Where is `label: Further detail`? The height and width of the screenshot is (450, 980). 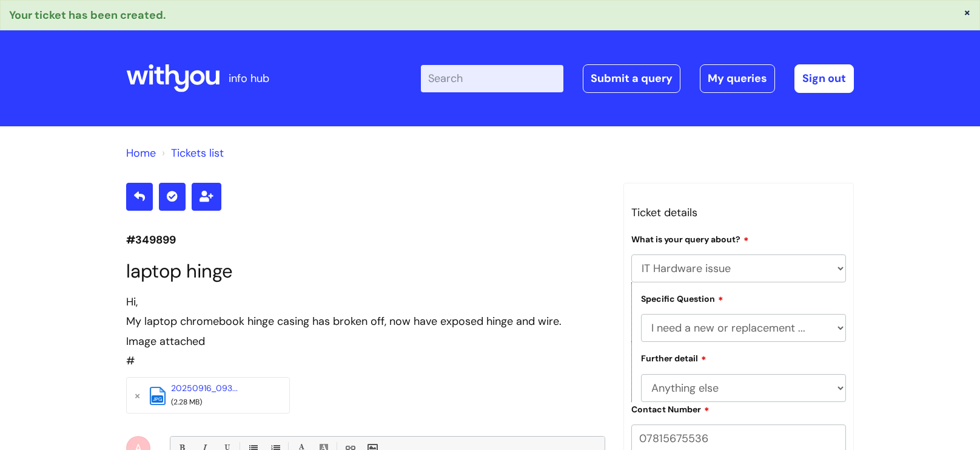 label: Further detail is located at coordinates (673, 358).